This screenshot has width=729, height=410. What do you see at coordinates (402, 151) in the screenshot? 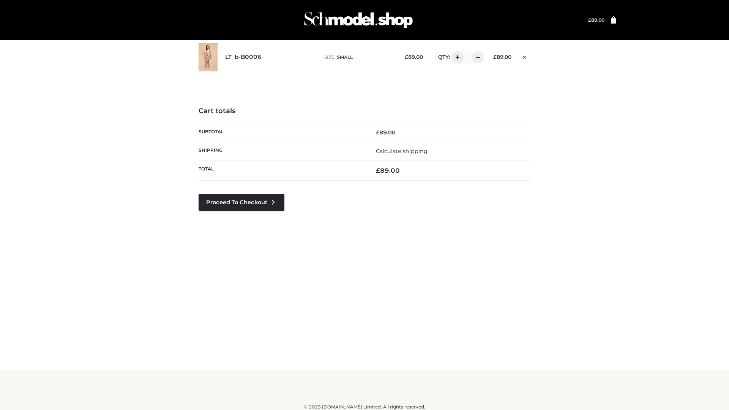
I see `a: Calculate shipping` at bounding box center [402, 151].